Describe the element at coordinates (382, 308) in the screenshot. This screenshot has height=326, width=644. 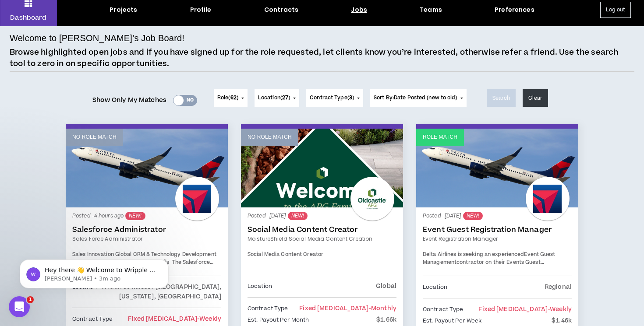
I see `span: - monthly` at that location.